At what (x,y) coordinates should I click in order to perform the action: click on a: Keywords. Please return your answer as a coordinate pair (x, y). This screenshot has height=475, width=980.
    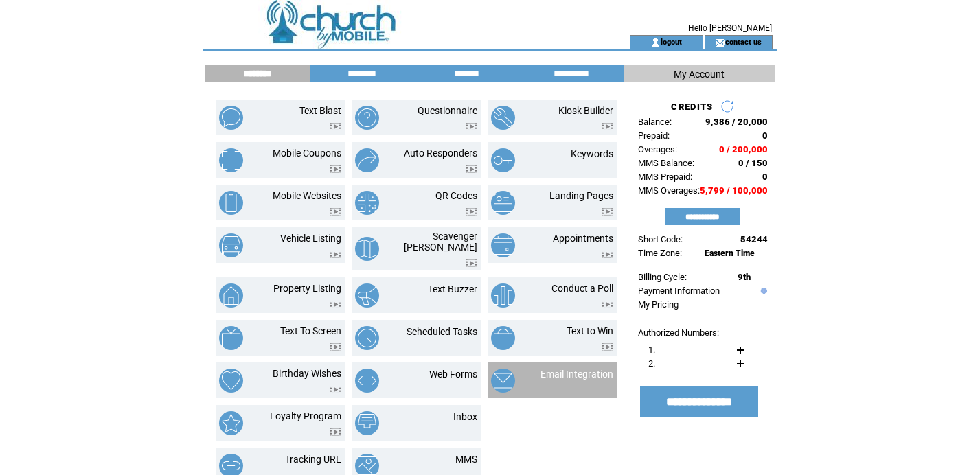
    Looking at the image, I should click on (592, 154).